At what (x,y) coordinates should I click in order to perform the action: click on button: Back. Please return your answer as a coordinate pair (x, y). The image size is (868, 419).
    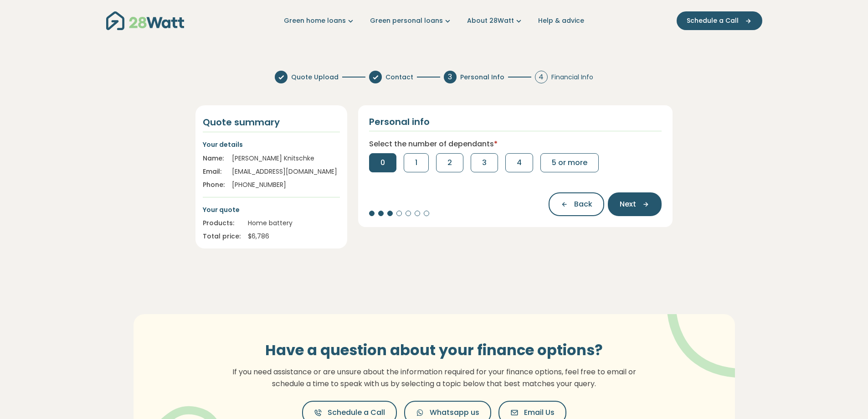
    Looking at the image, I should click on (576, 204).